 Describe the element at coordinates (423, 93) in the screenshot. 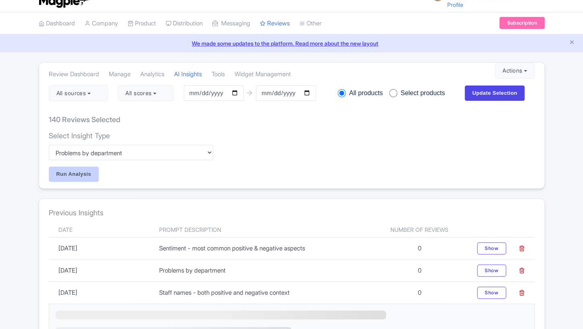

I see `span: Select products` at that location.